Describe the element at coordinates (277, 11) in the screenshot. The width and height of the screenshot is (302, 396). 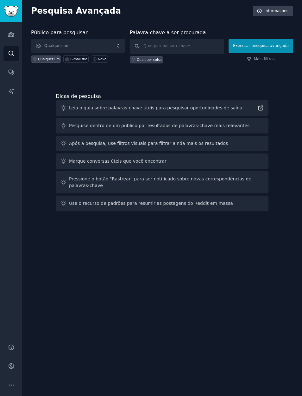
I see `font: Informações` at that location.